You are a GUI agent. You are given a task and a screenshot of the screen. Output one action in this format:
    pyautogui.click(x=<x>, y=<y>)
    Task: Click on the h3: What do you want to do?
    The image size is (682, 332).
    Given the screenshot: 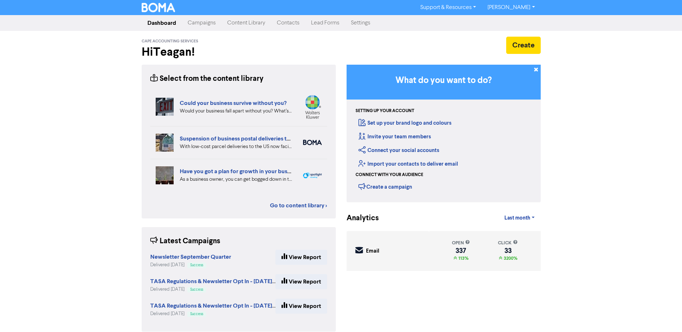 What is the action you would take?
    pyautogui.click(x=443, y=80)
    